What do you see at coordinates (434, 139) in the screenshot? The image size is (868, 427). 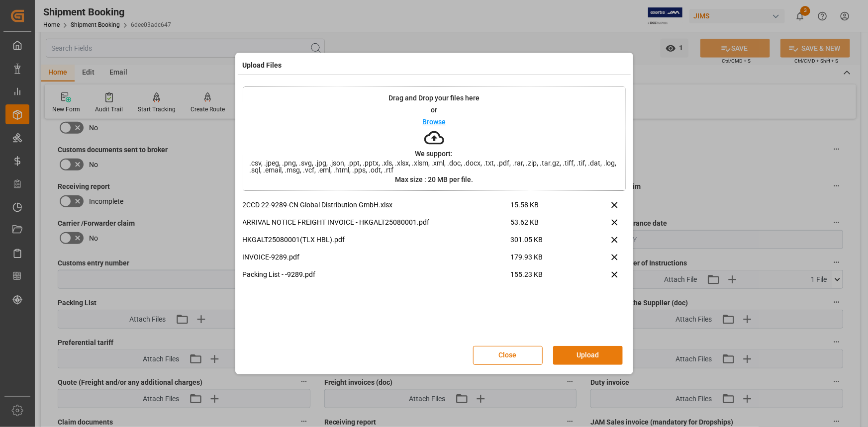 I see `div: Drag and Drop your files hereorBrowseWe support:.csv, .jpeg, .png, .svg, .jpg, .json, .ppt, .pptx...` at bounding box center [434, 139].